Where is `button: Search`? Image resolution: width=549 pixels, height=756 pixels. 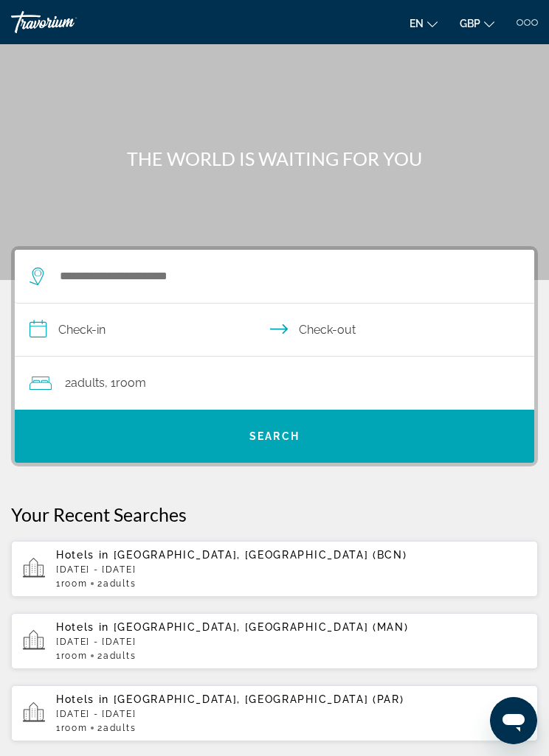
button: Search is located at coordinates (274, 436).